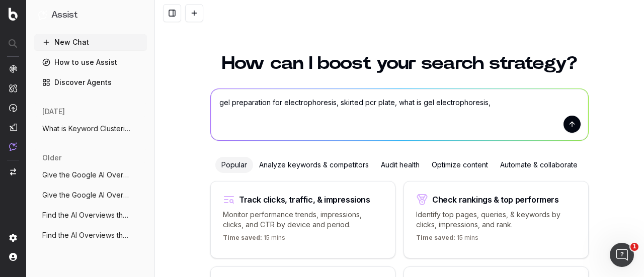  What do you see at coordinates (13, 69) in the screenshot?
I see `img: Analytics` at bounding box center [13, 69].